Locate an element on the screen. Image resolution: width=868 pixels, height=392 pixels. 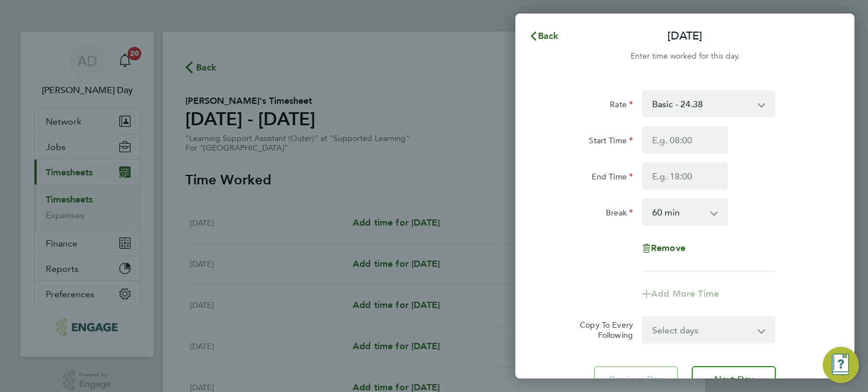
span: Next Day is located at coordinates (734, 380).